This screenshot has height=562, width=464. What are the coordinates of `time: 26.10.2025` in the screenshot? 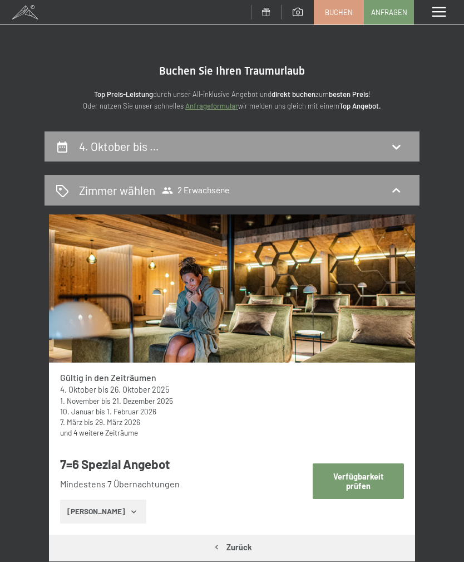 It's located at (140, 389).